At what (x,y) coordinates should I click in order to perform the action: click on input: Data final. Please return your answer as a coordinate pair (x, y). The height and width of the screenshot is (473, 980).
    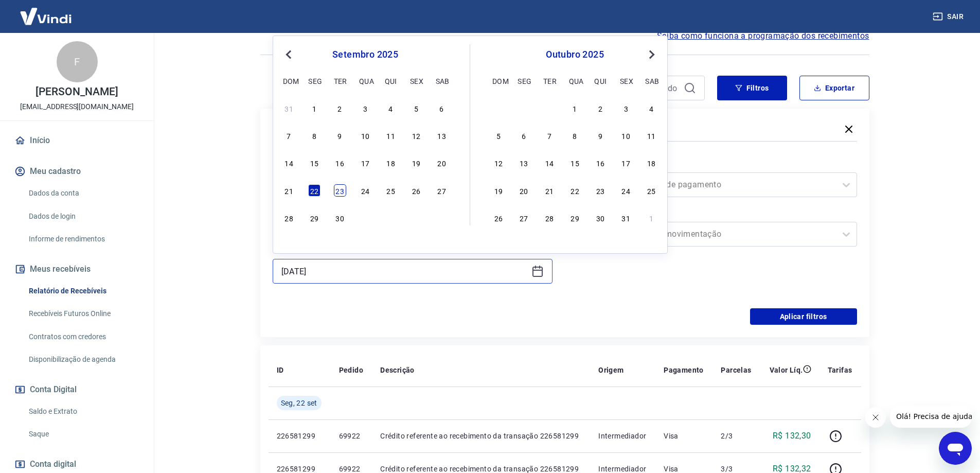
    Looking at the image, I should click on (404, 271).